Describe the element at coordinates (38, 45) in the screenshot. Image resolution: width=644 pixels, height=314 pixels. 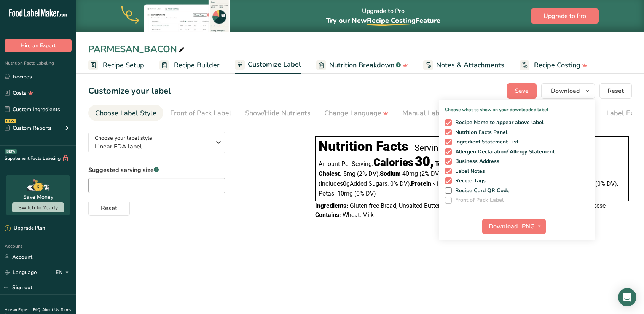
I see `button: Hire an Expert` at that location.